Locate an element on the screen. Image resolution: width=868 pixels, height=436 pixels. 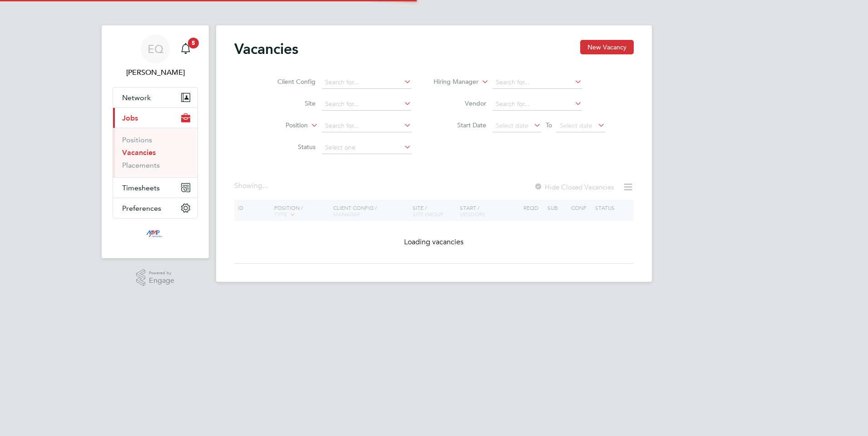
label: Status is located at coordinates (289, 147).